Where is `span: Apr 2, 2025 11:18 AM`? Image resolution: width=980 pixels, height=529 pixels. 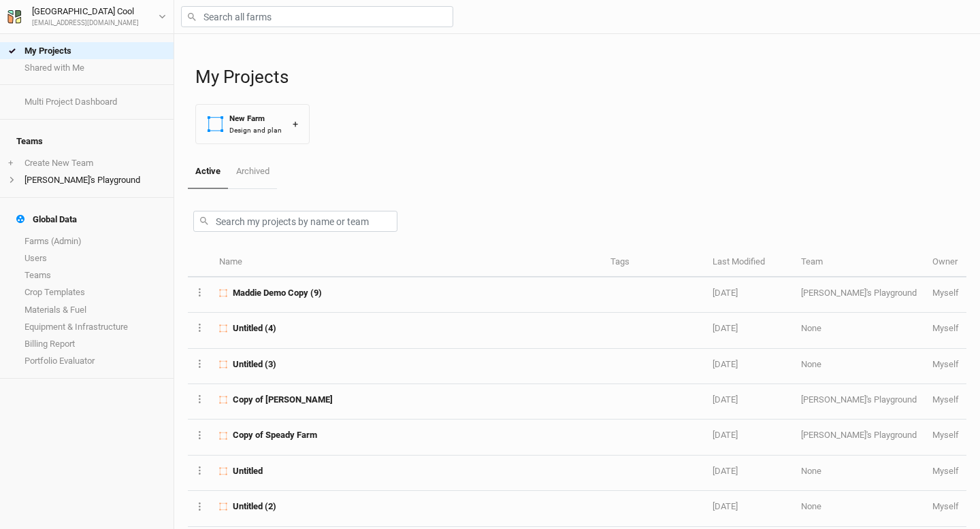
span: Apr 2, 2025 11:18 AM is located at coordinates (725, 435).